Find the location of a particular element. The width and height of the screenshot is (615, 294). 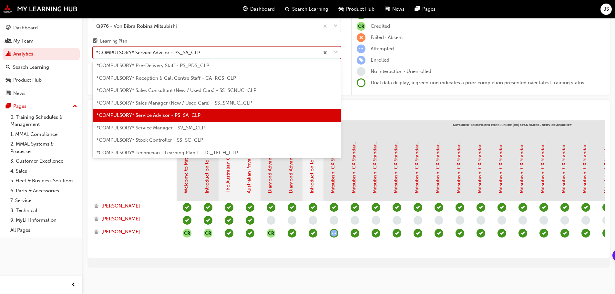

a: 4. Sales is located at coordinates (44, 171).